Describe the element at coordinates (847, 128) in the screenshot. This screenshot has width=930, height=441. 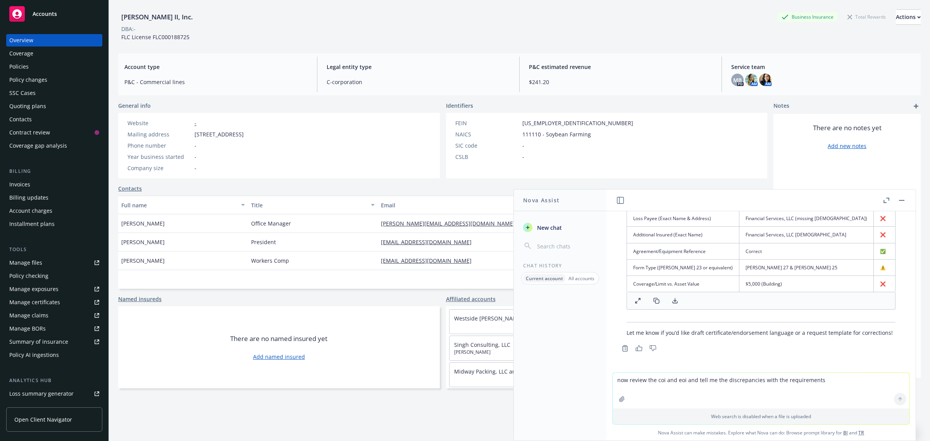
I see `span: There are no notes yet` at that location.